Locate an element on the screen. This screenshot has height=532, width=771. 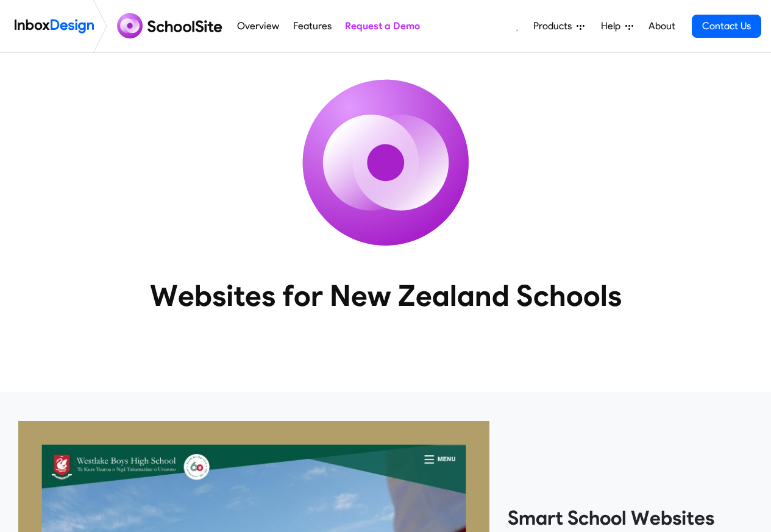
a: About is located at coordinates (662, 26).